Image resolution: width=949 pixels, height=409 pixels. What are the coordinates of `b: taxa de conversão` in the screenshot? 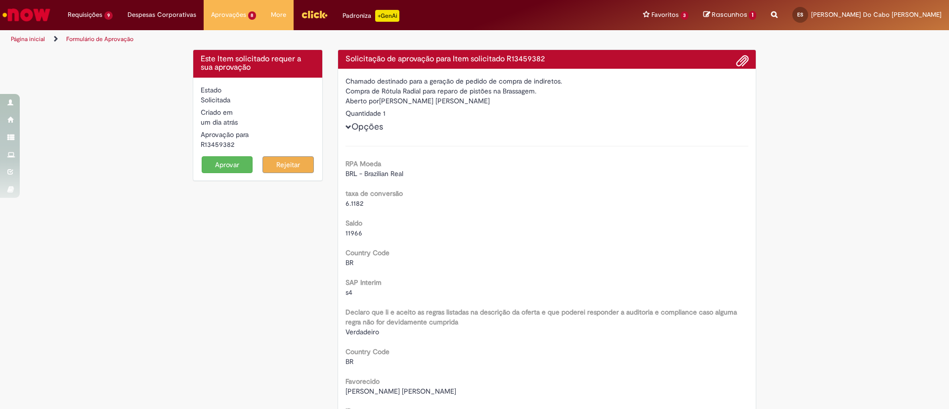 It's located at (374, 193).